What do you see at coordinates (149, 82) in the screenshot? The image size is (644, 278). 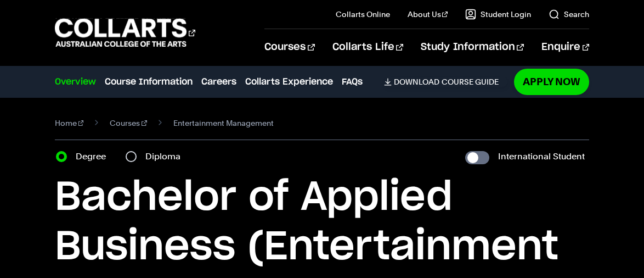 I see `a: Course Information` at bounding box center [149, 82].